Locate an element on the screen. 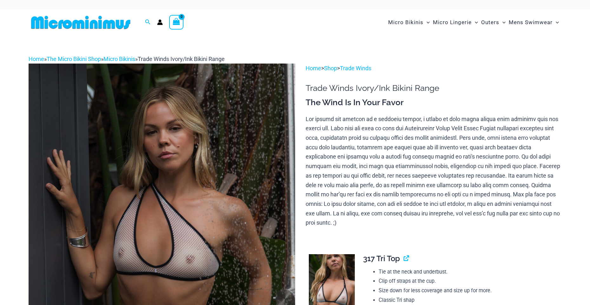 The image size is (590, 305). a: Search icon link is located at coordinates (148, 22).